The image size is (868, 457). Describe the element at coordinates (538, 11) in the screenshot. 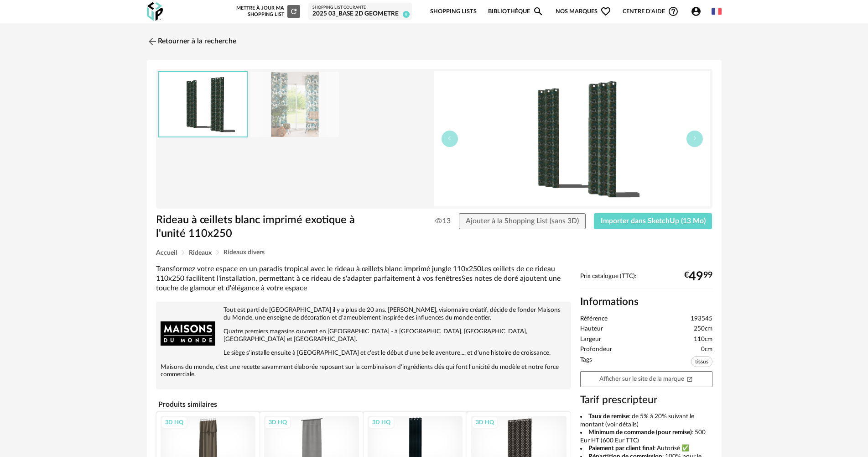

I see `span: Magnify icon` at that location.